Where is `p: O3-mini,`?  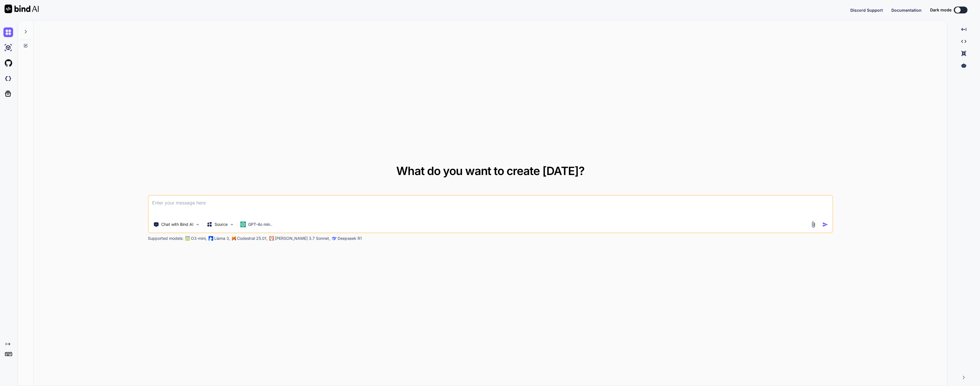
p: O3-mini, is located at coordinates (198, 238).